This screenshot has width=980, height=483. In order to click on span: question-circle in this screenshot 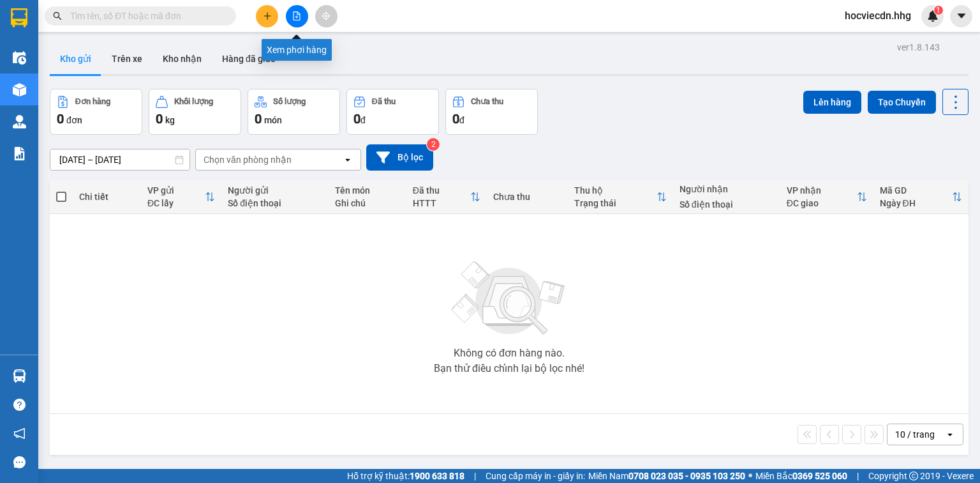, I will do `click(19, 404)`.